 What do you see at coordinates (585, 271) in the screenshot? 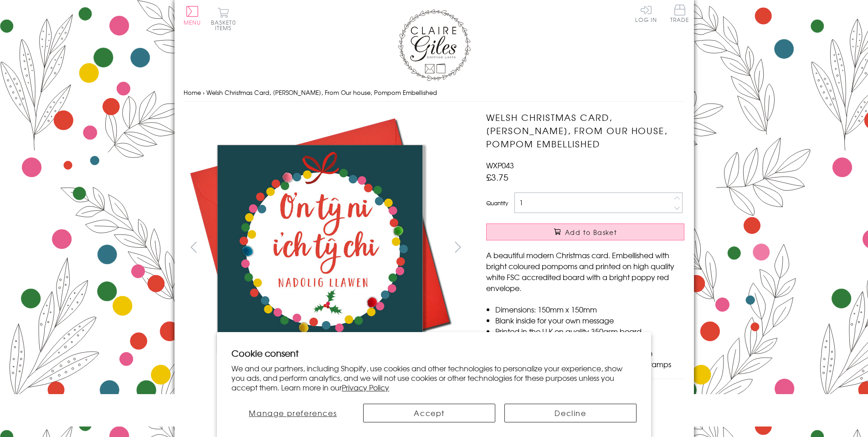
I see `p: A beautiful modern Christmas card. Embellished with bright coloured pompoms and printed on high q...` at bounding box center [585, 271].